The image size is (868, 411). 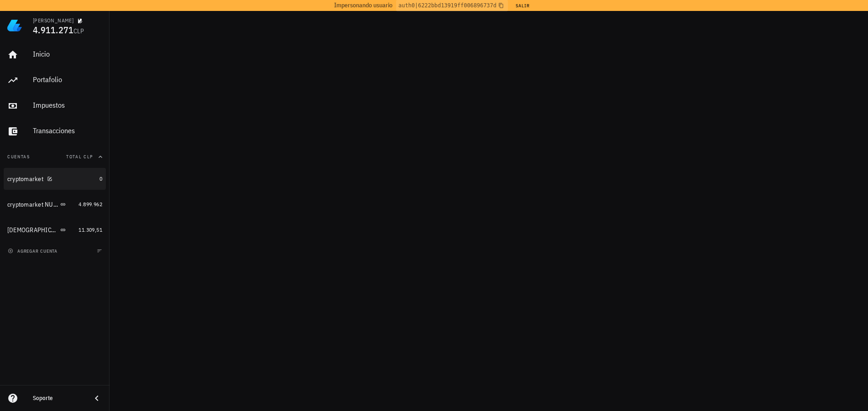 What do you see at coordinates (25, 179) in the screenshot?
I see `div: cryptomarket` at bounding box center [25, 179].